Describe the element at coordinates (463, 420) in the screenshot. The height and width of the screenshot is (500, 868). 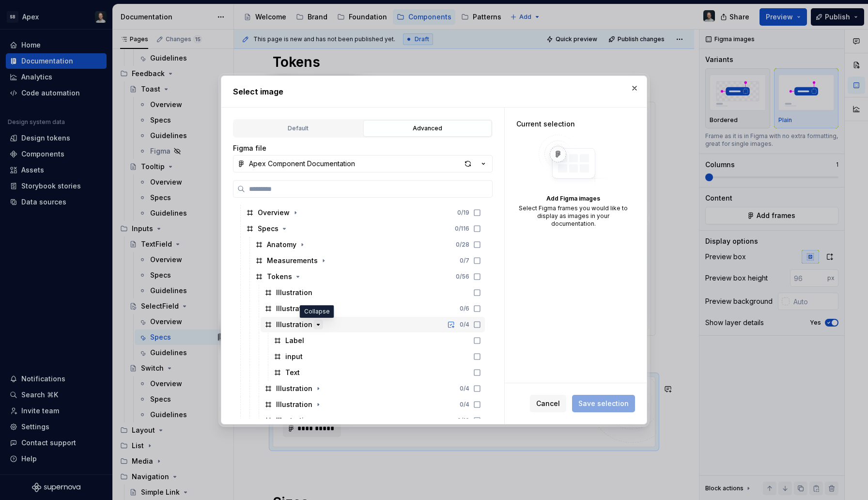
I see `div: 0 / 10` at that location.